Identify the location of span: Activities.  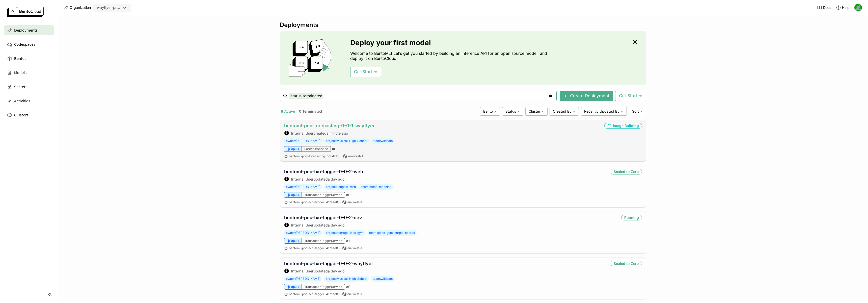
(22, 101).